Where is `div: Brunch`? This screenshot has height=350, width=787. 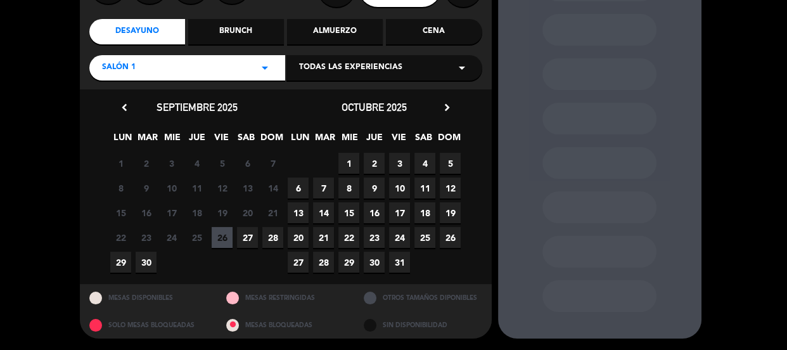
div: Brunch is located at coordinates (236, 32).